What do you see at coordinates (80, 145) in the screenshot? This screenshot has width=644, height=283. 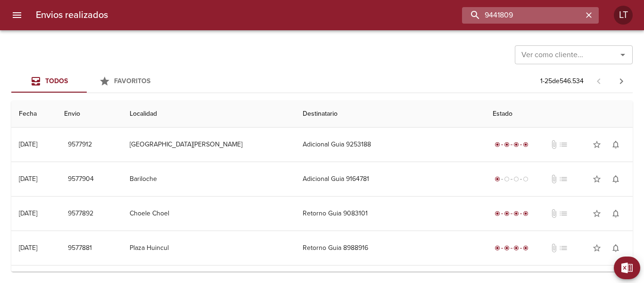 I see `button: 9577912` at bounding box center [80, 145].